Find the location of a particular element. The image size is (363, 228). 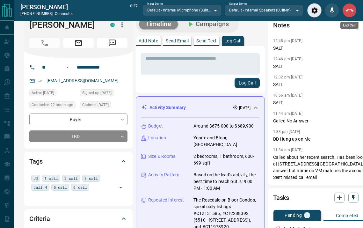

span: connected is located at coordinates (64, 14).